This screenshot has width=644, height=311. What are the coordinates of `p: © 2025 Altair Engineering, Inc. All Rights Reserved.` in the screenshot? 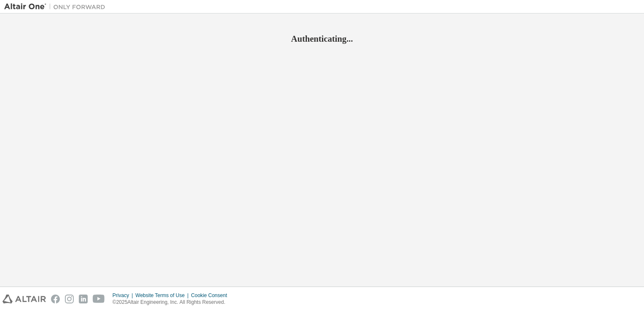 It's located at (173, 302).